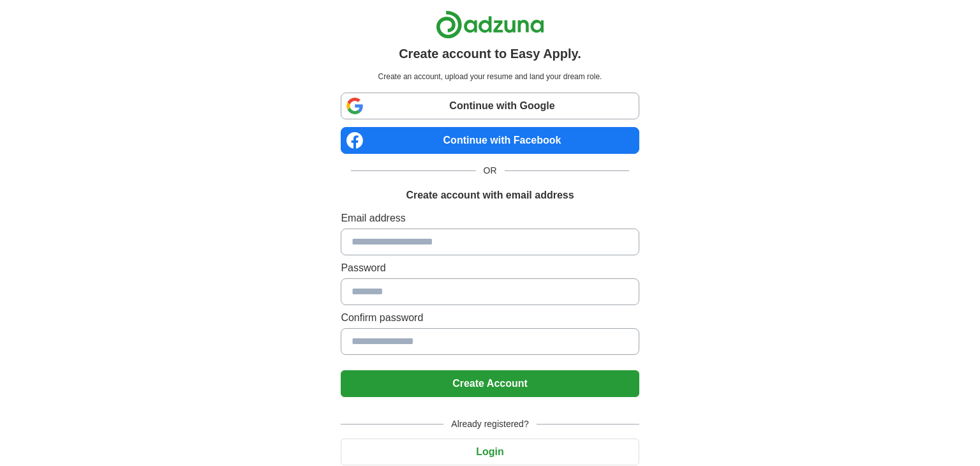  I want to click on h1: Create account to Easy Apply., so click(490, 54).